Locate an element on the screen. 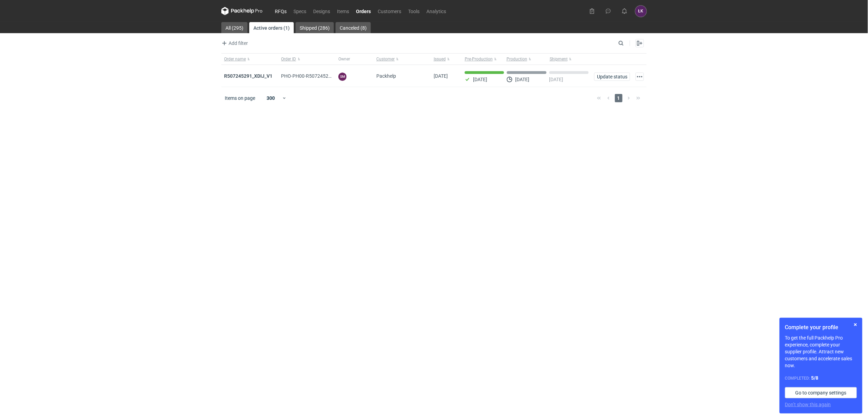 This screenshot has width=868, height=419. a: R507245291_XDIJ_V1 is located at coordinates (249, 76).